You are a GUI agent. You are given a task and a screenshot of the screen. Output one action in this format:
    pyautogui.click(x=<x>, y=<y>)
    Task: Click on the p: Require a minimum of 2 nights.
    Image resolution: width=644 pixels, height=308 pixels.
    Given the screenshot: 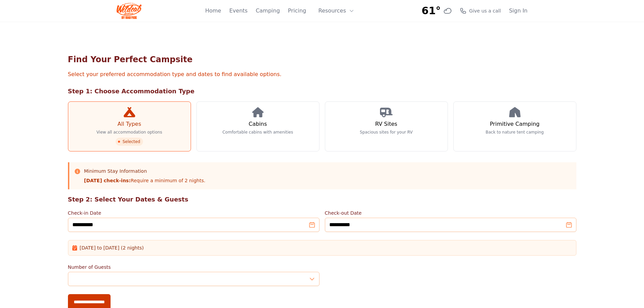 What is the action you would take?
    pyautogui.click(x=145, y=180)
    